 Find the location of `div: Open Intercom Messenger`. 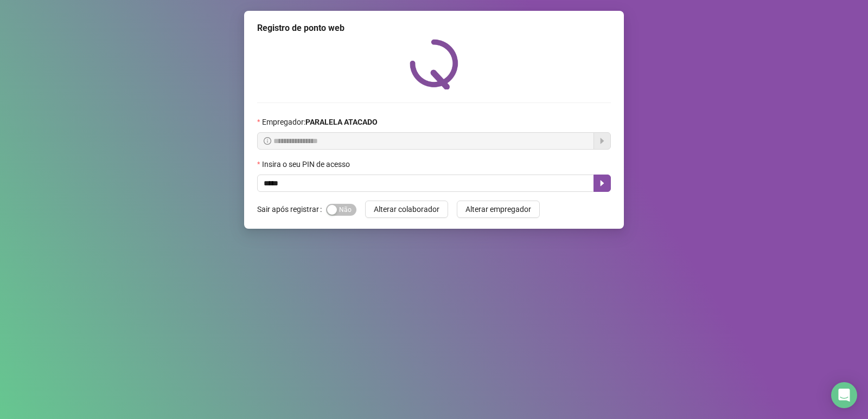

div: Open Intercom Messenger is located at coordinates (844, 395).